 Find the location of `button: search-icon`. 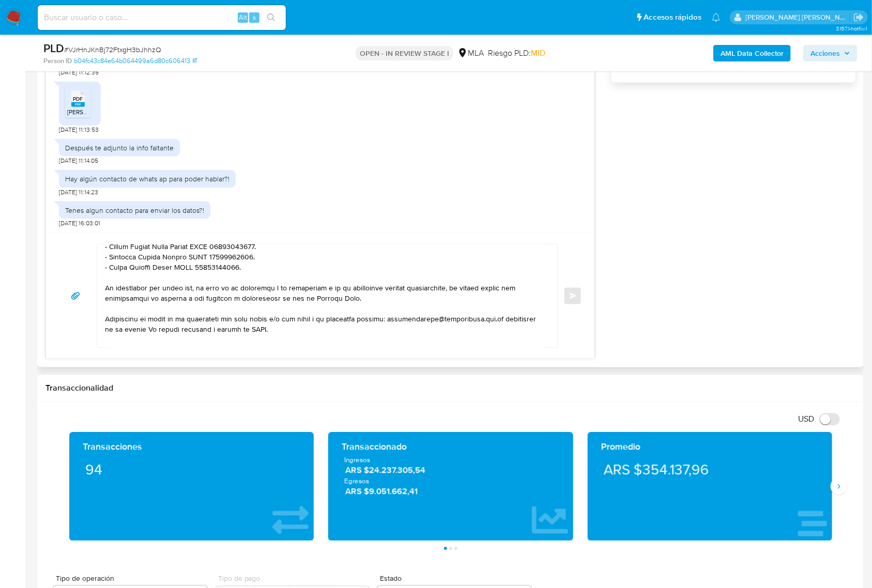

button: search-icon is located at coordinates (271, 17).